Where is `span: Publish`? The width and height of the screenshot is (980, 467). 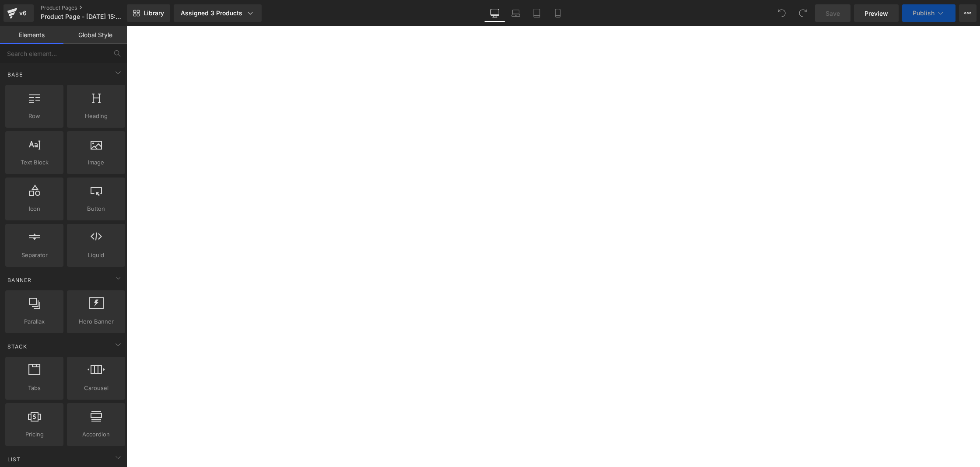 span: Publish is located at coordinates (924, 13).